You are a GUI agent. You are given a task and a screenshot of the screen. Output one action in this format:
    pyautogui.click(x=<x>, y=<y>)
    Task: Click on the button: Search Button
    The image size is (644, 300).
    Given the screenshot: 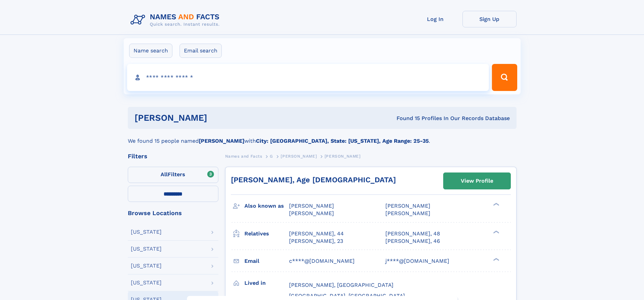 What is the action you would take?
    pyautogui.click(x=505, y=77)
    